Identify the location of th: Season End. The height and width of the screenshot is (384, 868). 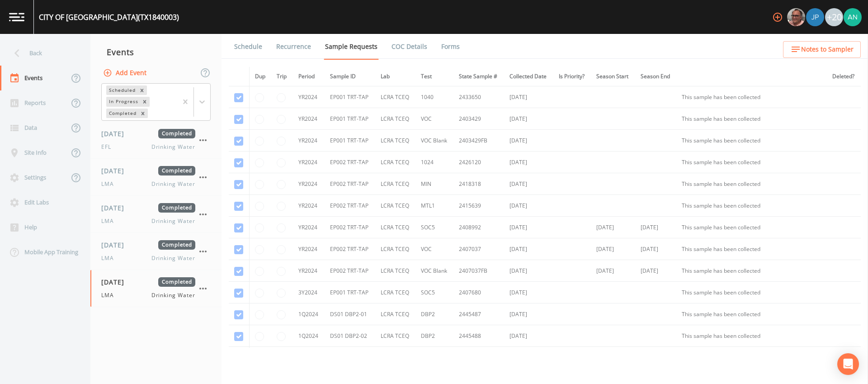
(656, 76).